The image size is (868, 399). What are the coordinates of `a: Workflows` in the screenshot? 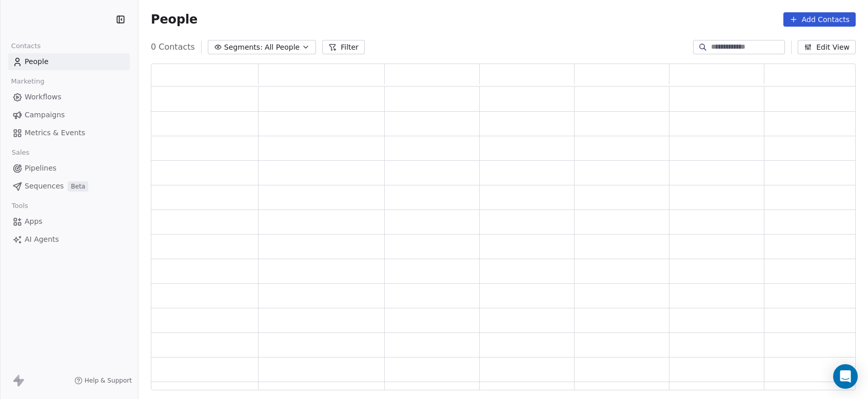 It's located at (69, 97).